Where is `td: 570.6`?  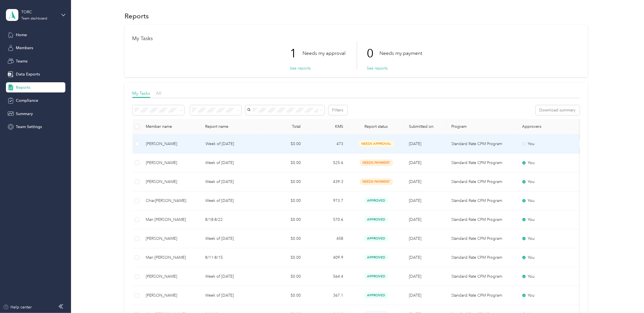 td: 570.6 is located at coordinates (327, 219).